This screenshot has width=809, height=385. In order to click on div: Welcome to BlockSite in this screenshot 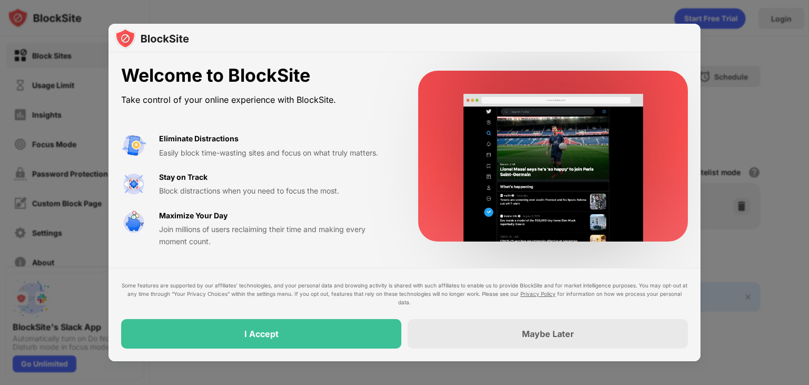, I will do `click(257, 75)`.